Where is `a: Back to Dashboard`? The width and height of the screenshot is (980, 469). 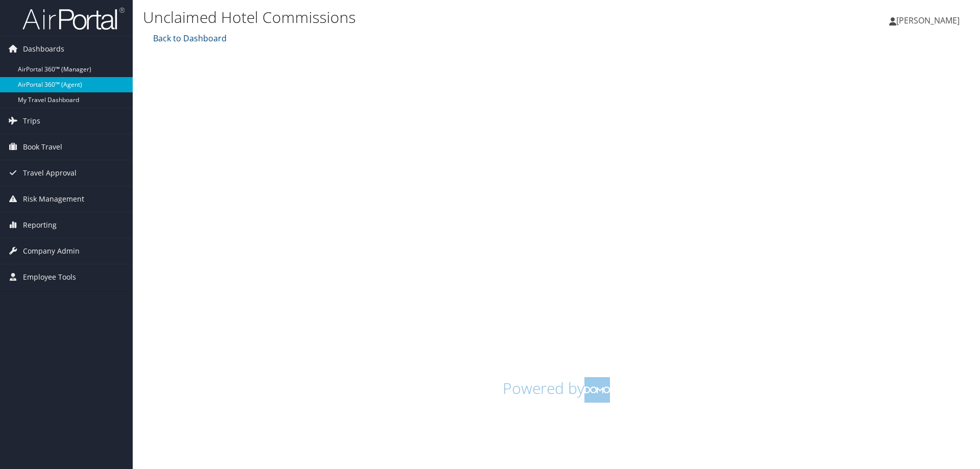
a: Back to Dashboard is located at coordinates (188, 39).